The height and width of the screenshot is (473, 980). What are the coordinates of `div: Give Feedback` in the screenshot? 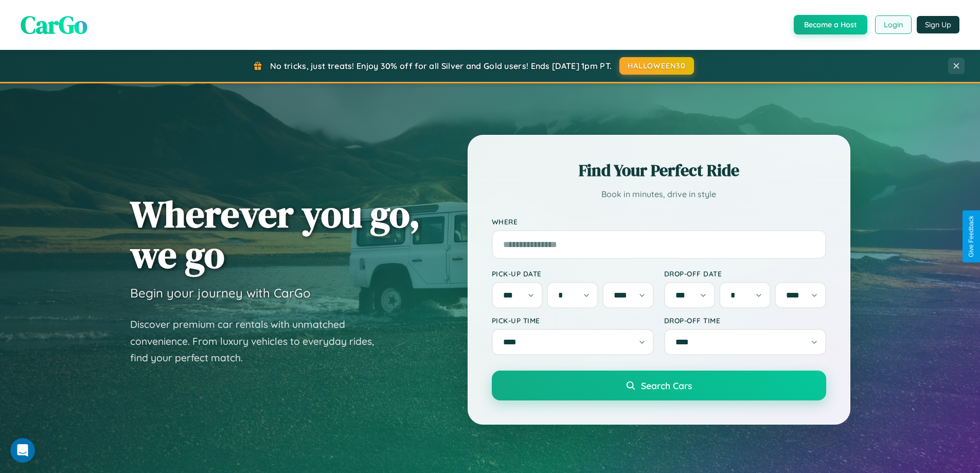 It's located at (972, 236).